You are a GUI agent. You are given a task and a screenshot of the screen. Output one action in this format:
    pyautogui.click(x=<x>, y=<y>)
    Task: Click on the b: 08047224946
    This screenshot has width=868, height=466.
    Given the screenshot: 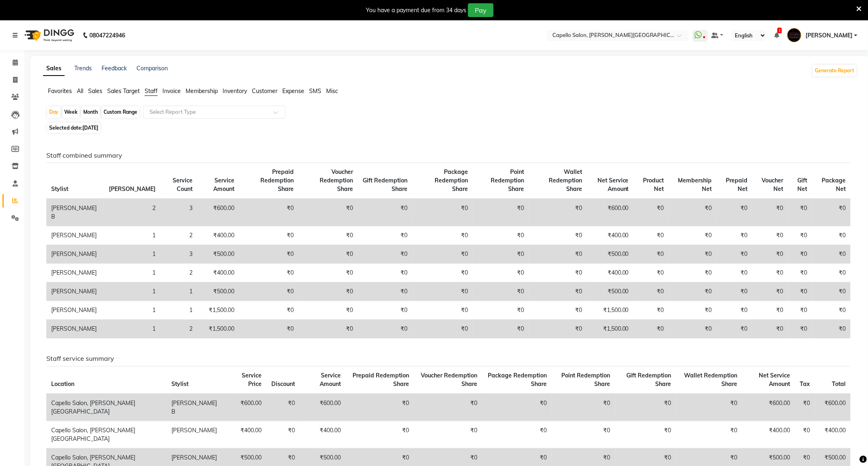 What is the action you would take?
    pyautogui.click(x=108, y=35)
    